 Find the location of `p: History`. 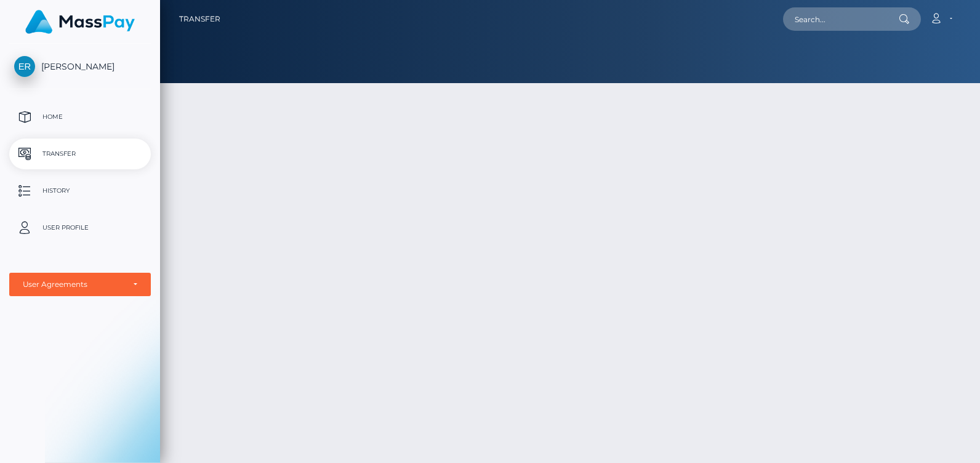

p: History is located at coordinates (80, 191).